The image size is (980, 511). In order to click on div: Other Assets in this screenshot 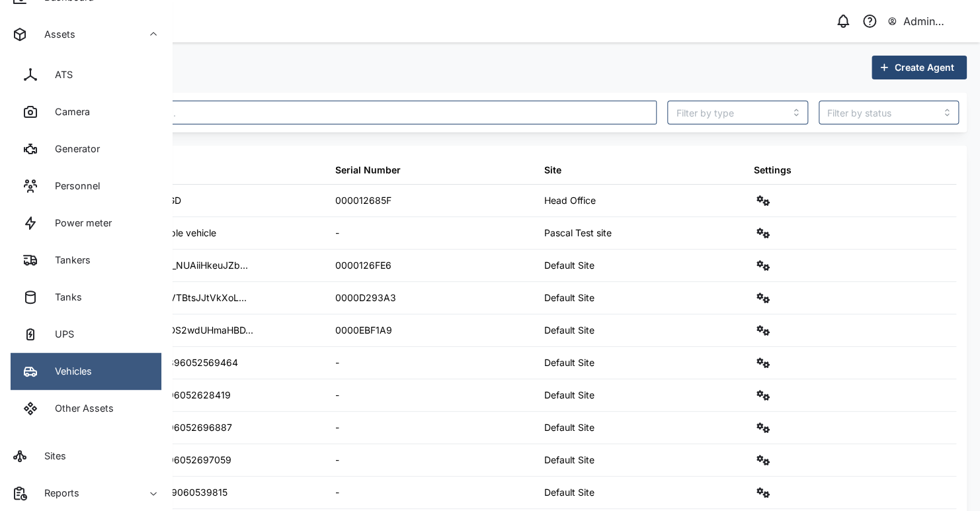, I will do `click(79, 408)`.